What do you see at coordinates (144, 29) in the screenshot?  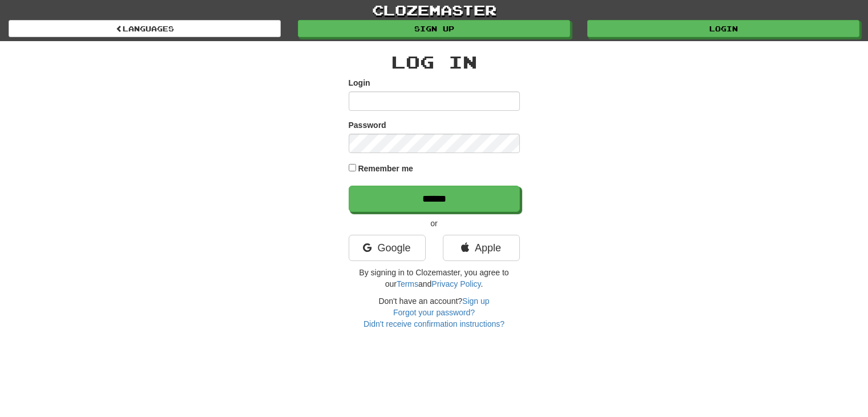 I see `a: Languages` at bounding box center [144, 29].